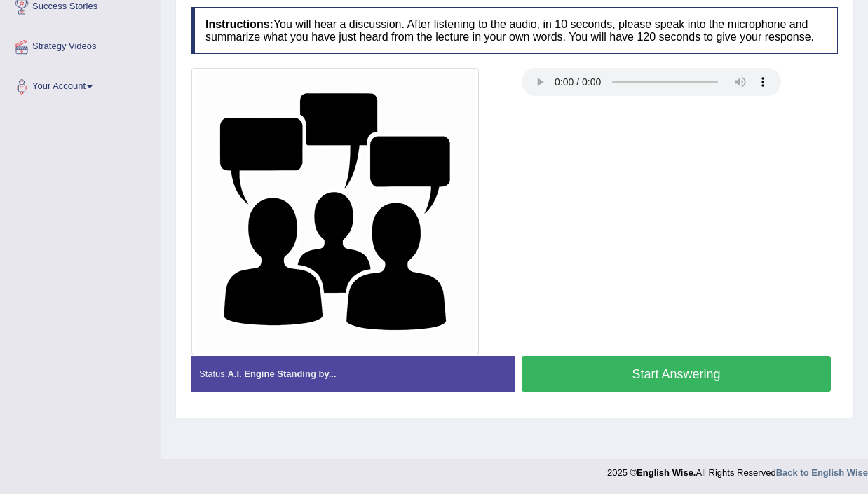 The height and width of the screenshot is (494, 868). What do you see at coordinates (676, 374) in the screenshot?
I see `button: Start Answering` at bounding box center [676, 374].